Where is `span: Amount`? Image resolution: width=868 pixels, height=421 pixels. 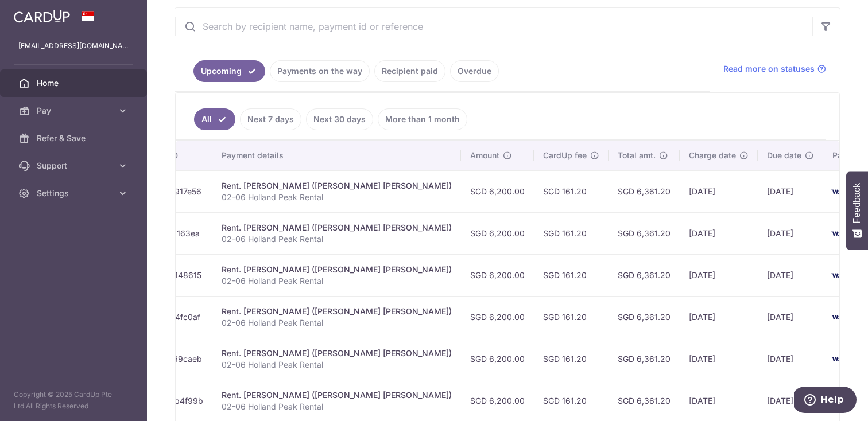
span: Amount is located at coordinates (484, 155).